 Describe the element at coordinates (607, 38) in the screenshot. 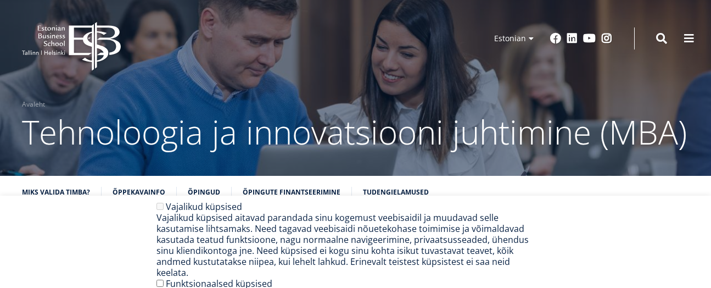

I see `a: Instagram` at that location.